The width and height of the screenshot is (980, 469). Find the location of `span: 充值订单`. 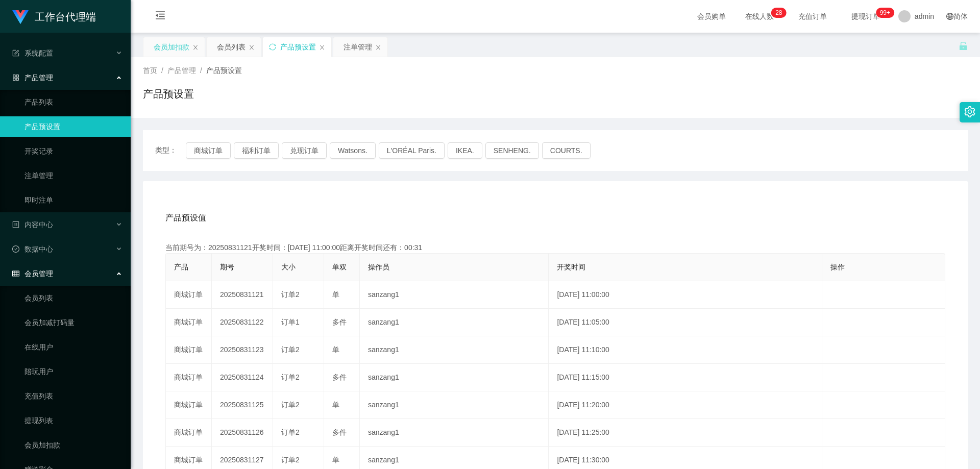

span: 充值订单 is located at coordinates (813, 16).